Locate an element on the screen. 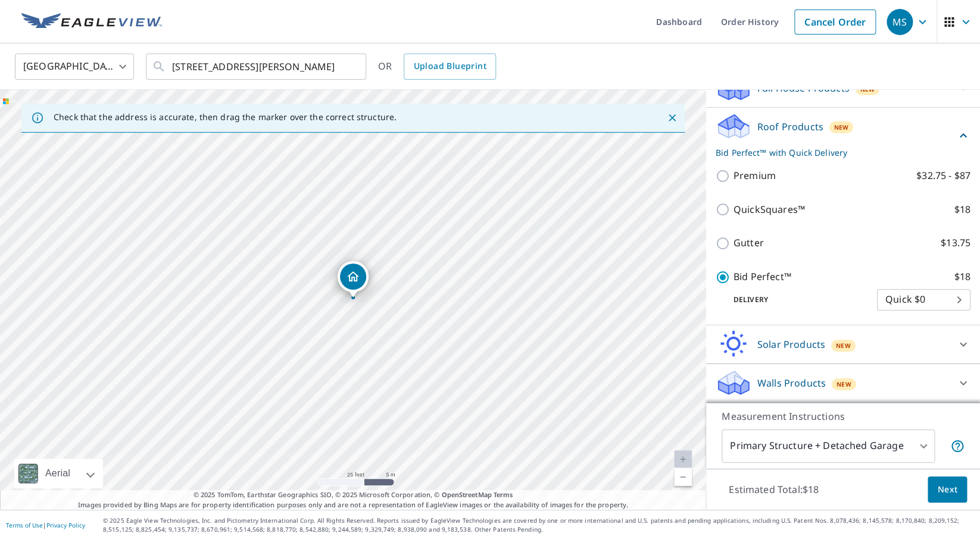 The width and height of the screenshot is (980, 540). p: QuickSquares™ is located at coordinates (769, 209).